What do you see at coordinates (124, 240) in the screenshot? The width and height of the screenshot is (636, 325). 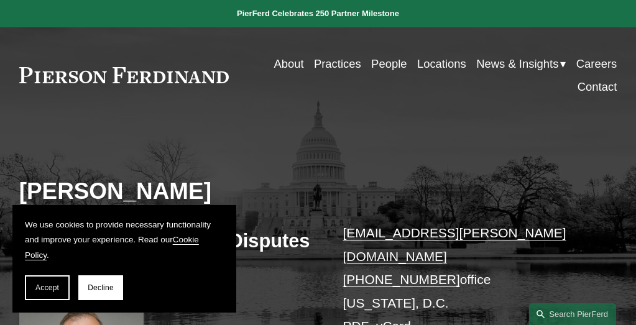 I see `p: We use cookies to provide necessary functionality and improve your experience. Read our .` at bounding box center [124, 240].